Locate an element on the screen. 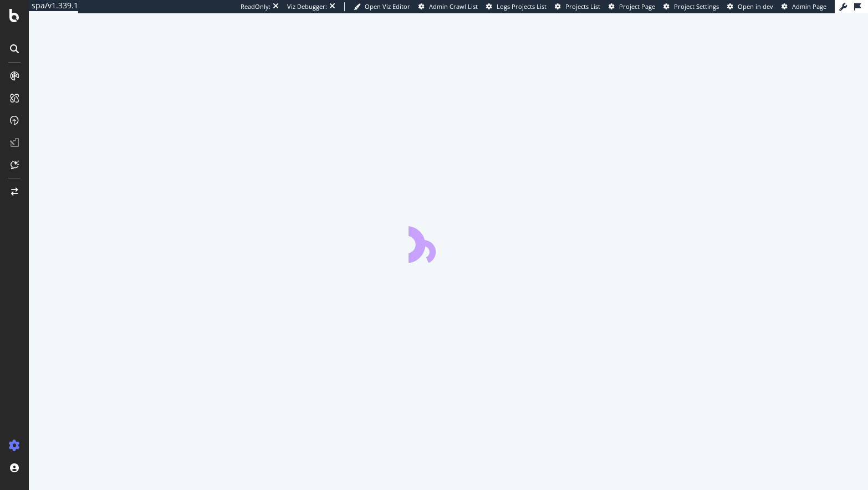  span: Admin Page is located at coordinates (809, 6).